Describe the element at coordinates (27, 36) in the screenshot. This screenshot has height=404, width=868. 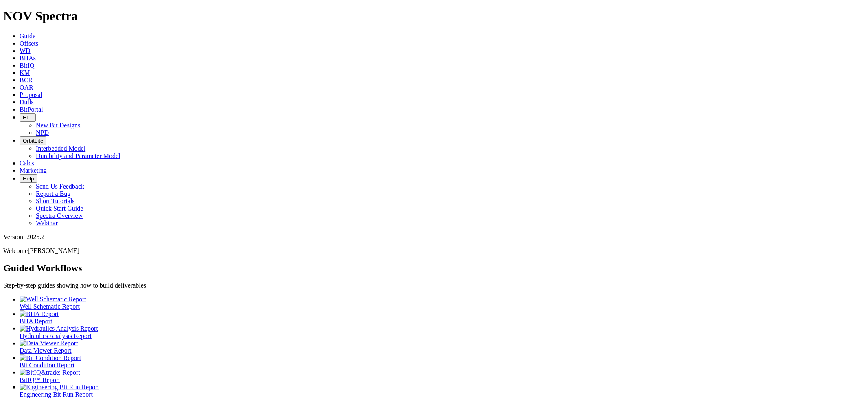
I see `a: Guide` at that location.